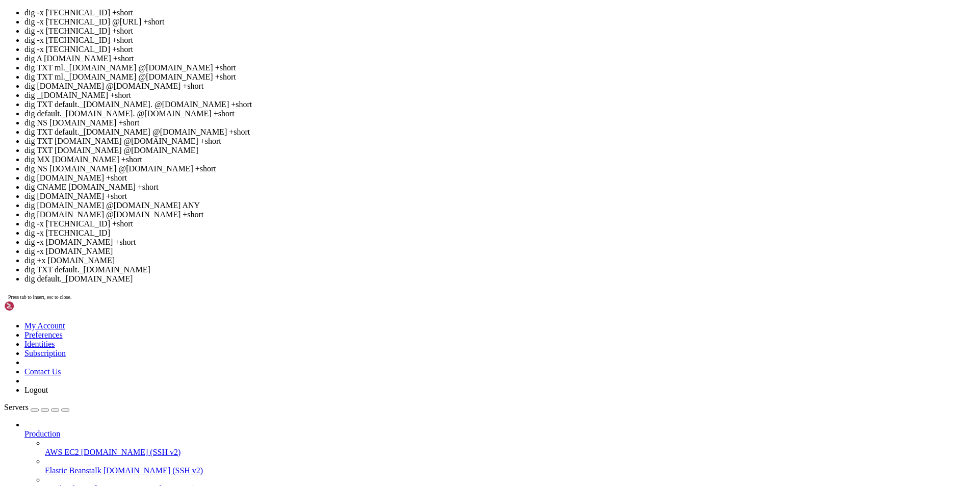  What do you see at coordinates (43, 334) in the screenshot?
I see `a: Preferences` at bounding box center [43, 334].